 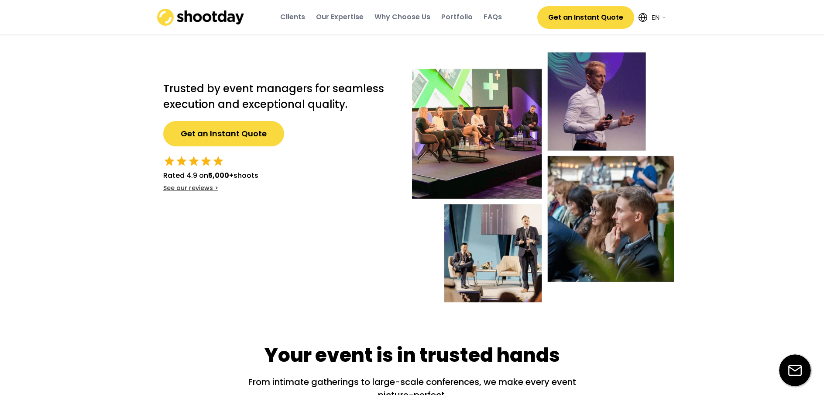 I want to click on div: Why Choose Us, so click(x=402, y=17).